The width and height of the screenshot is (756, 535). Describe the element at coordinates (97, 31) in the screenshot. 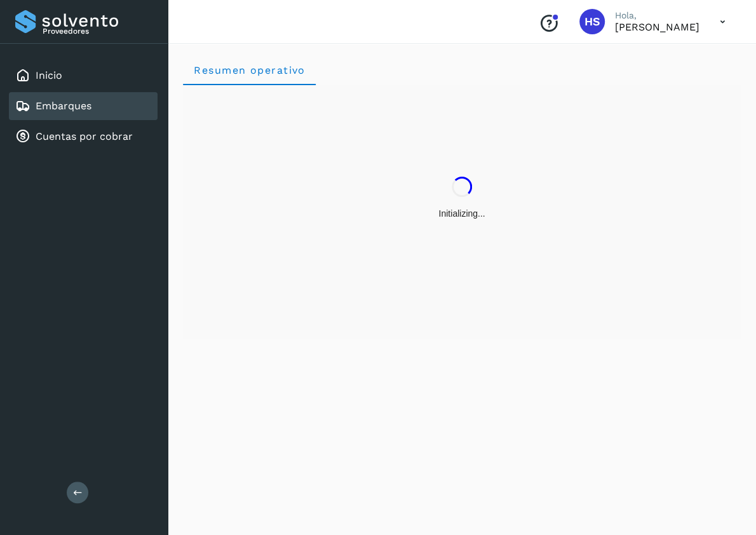

I see `p: Proveedores` at that location.